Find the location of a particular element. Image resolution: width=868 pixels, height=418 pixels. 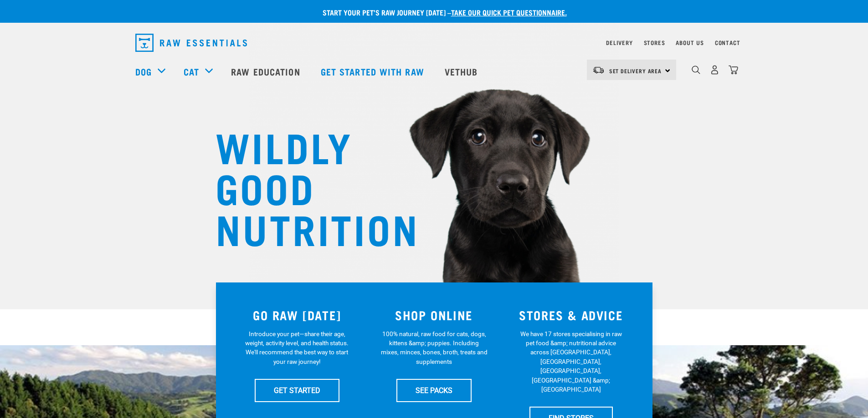

h3: STORES & ADVICE is located at coordinates (571, 315).